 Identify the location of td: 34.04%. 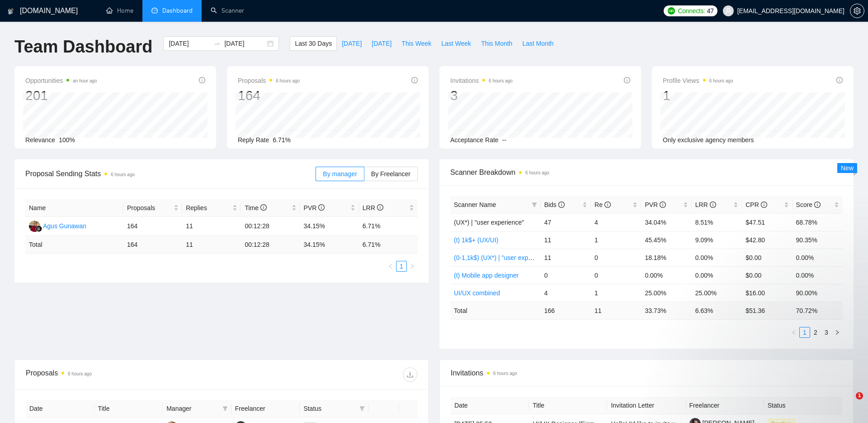
(666, 222).